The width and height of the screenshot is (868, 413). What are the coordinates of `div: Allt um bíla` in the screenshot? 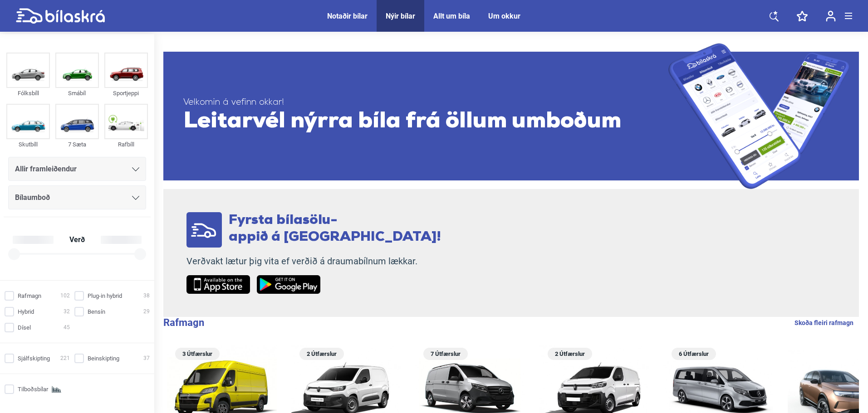 It's located at (452, 16).